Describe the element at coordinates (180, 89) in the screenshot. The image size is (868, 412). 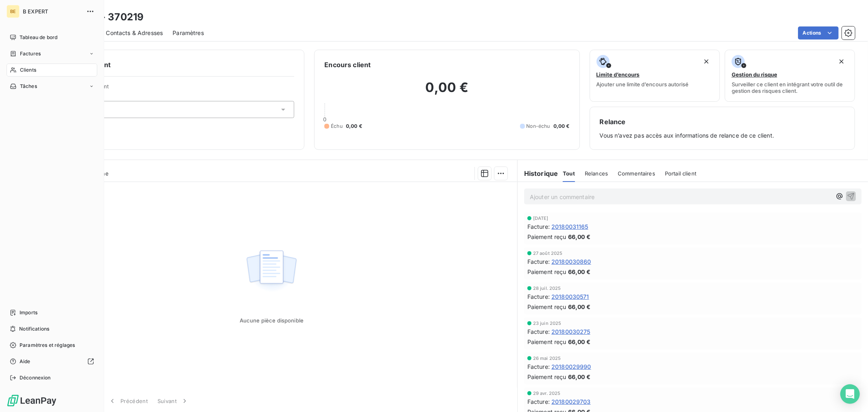
I see `span: Propriétés Client` at that location.